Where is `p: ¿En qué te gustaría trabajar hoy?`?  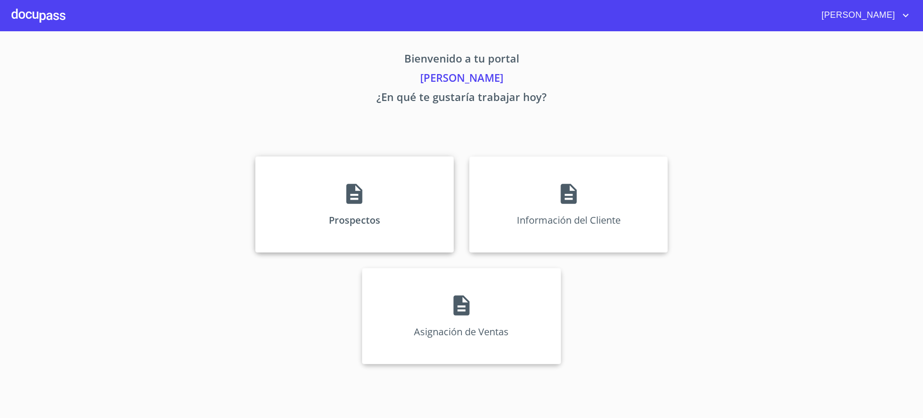 p: ¿En qué te gustaría trabajar hoy? is located at coordinates (461, 99).